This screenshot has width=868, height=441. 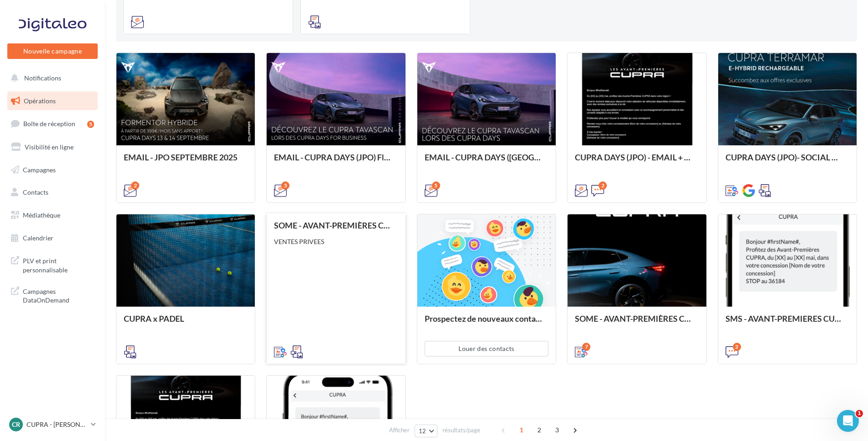 I want to click on span: Visibilité en ligne, so click(x=49, y=146).